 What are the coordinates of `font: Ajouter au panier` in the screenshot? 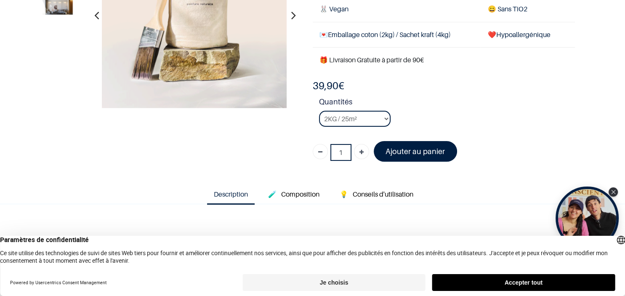 It's located at (415, 151).